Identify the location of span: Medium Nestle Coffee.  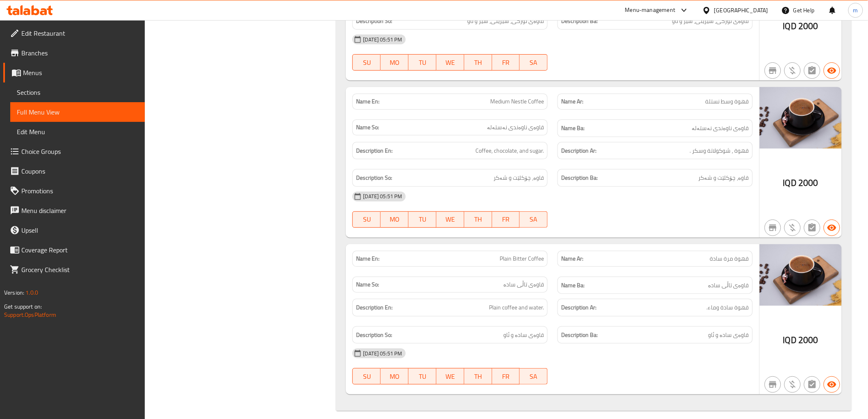
(517, 101).